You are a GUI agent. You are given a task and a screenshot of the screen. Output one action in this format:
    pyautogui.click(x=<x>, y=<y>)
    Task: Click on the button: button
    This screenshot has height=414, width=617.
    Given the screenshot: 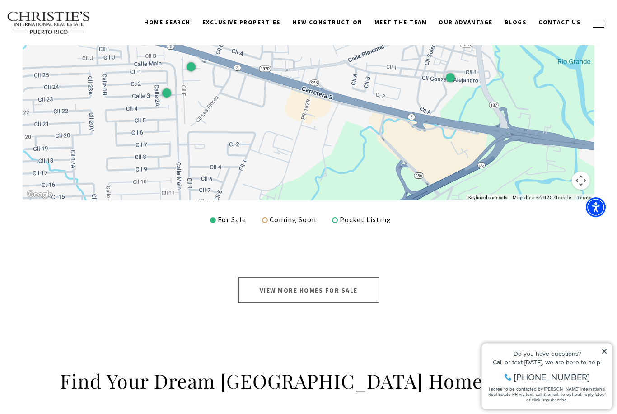 What is the action you would take?
    pyautogui.click(x=598, y=23)
    